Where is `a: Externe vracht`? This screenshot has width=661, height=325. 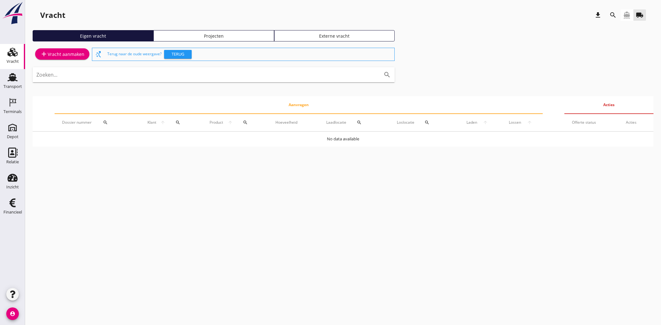
a: Externe vracht is located at coordinates (334, 36).